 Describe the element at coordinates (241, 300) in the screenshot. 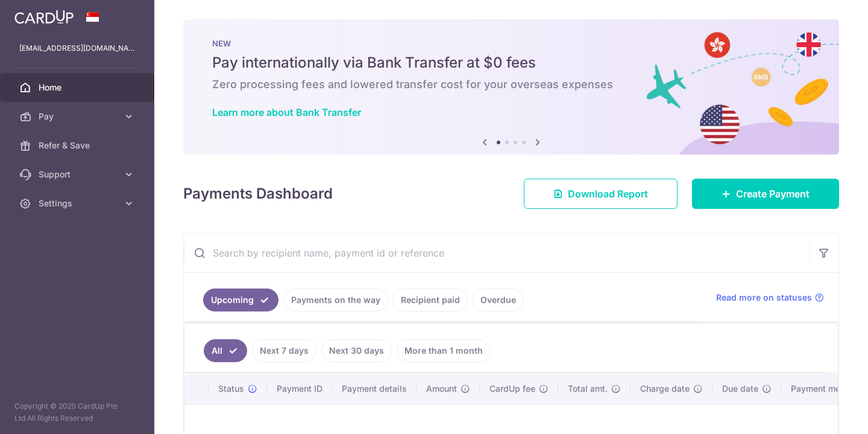

I see `a: Upcoming` at that location.